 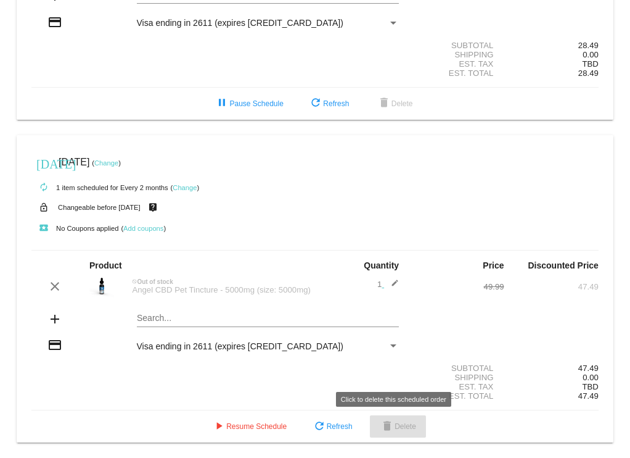 I want to click on strong: Quantity, so click(x=381, y=265).